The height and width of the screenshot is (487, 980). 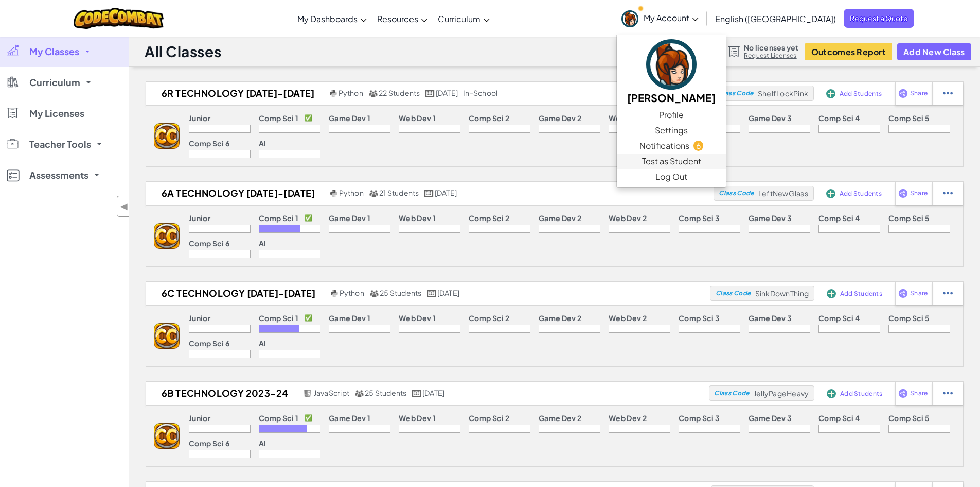 I want to click on span: 22 Students, so click(x=400, y=93).